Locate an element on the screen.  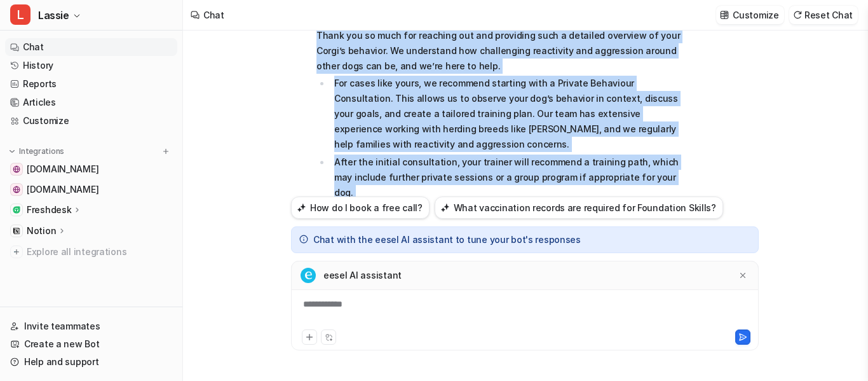
span: Lassie is located at coordinates (53, 15).